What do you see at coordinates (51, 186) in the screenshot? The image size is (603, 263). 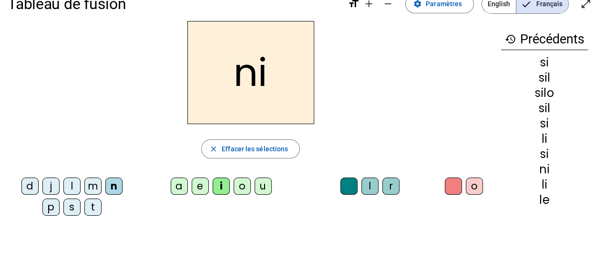 I see `div: j` at bounding box center [51, 186].